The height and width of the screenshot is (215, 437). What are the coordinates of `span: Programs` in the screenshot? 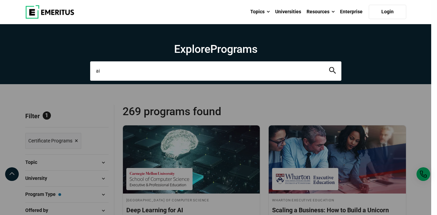 It's located at (234, 49).